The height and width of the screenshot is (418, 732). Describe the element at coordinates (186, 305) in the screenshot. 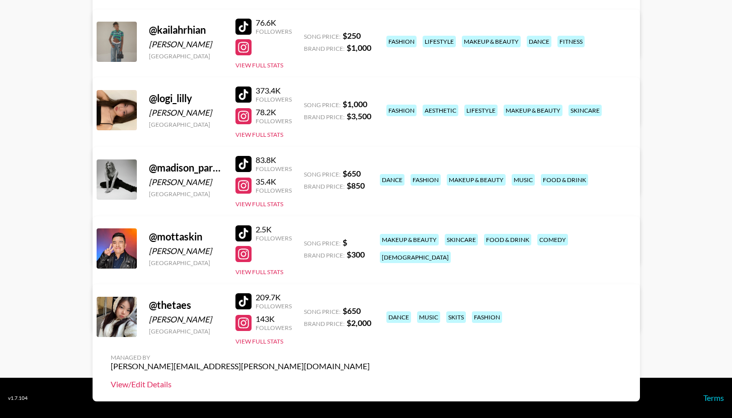

I see `div: @ thetaes` at that location.